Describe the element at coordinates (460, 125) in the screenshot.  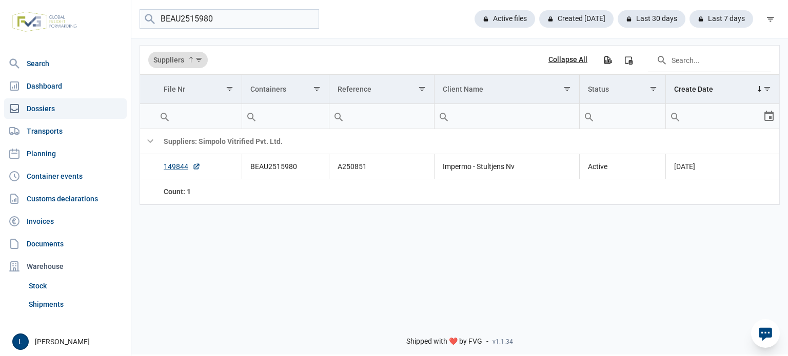
I see `div: Data grid with 2 rows and 7 columns` at that location.